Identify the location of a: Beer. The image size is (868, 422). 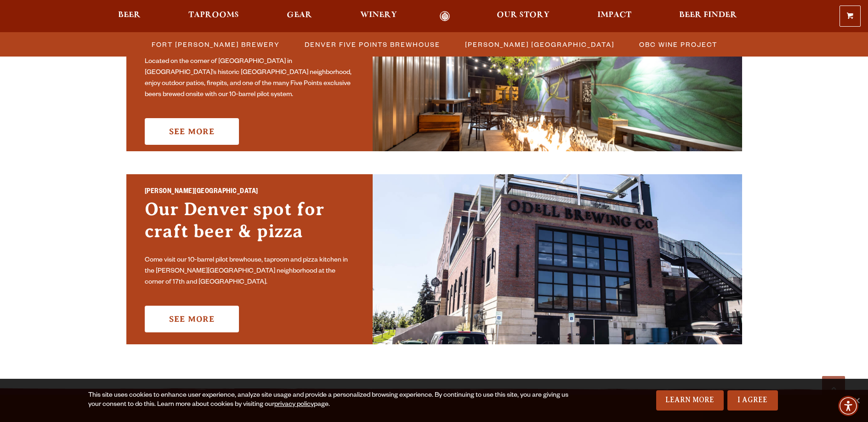
(129, 16).